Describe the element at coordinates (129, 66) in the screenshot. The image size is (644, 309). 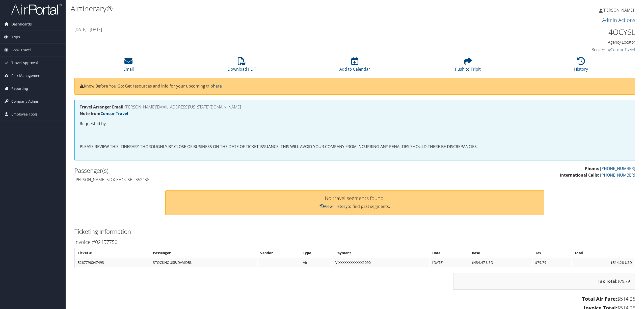
I see `a: Email` at that location.